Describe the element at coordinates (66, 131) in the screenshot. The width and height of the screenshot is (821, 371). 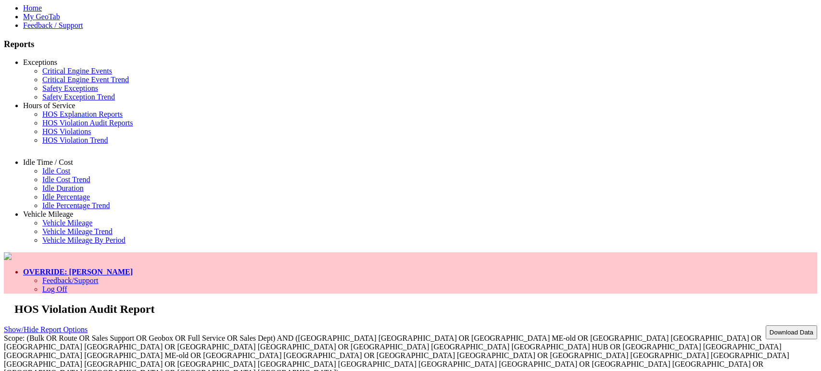
I see `a: HOS Violations` at that location.